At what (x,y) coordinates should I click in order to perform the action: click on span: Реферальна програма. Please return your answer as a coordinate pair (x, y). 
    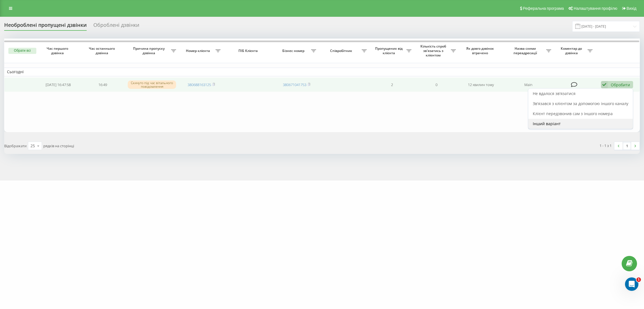
    Looking at the image, I should click on (543, 8).